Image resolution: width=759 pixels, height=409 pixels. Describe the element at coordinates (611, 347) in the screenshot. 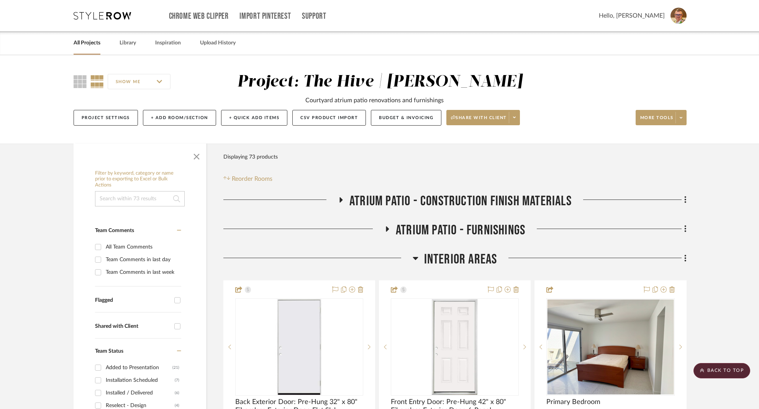

I see `img: Primary Bedroom` at that location.